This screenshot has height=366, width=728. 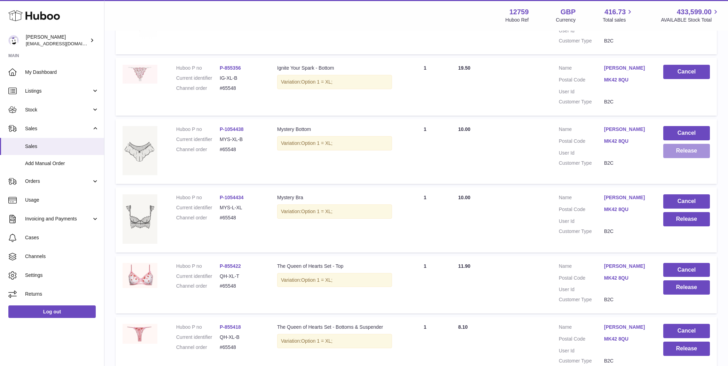 What do you see at coordinates (694, 12) in the screenshot?
I see `span: 433,599.00` at bounding box center [694, 12].